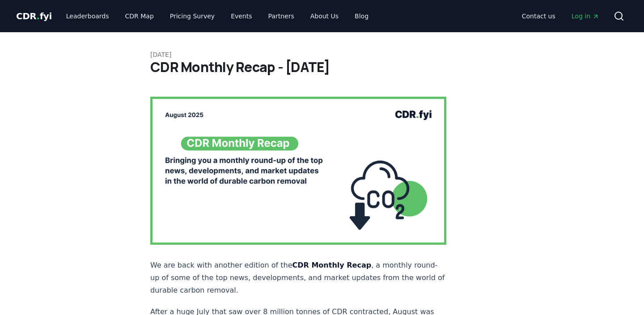 This screenshot has width=644, height=315. Describe the element at coordinates (139, 16) in the screenshot. I see `a: CDR Map` at that location.